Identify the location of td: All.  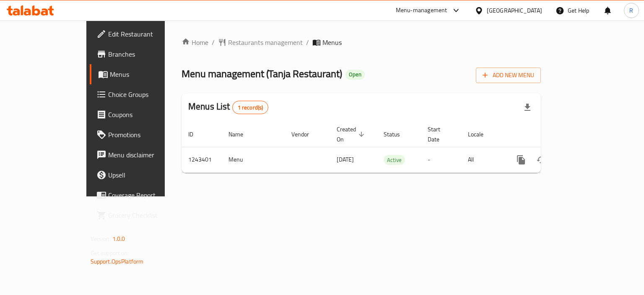
(483, 159).